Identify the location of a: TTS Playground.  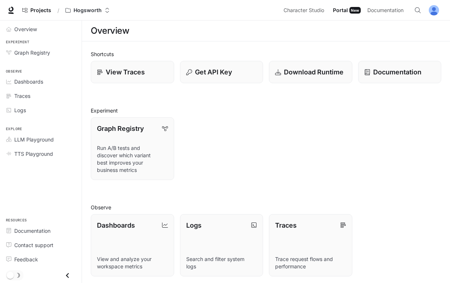
(41, 153).